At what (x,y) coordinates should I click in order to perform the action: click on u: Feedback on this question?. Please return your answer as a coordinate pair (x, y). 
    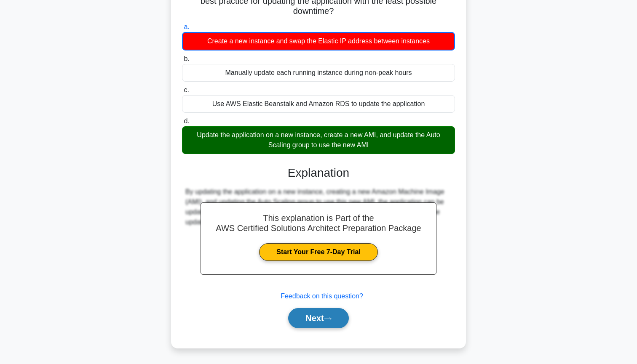
    Looking at the image, I should click on (322, 296).